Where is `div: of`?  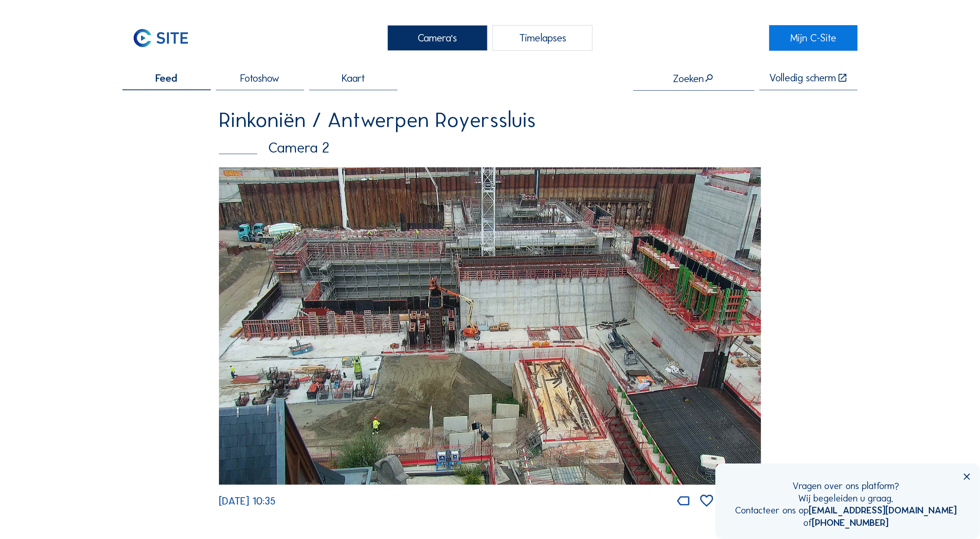
div: of is located at coordinates (846, 523).